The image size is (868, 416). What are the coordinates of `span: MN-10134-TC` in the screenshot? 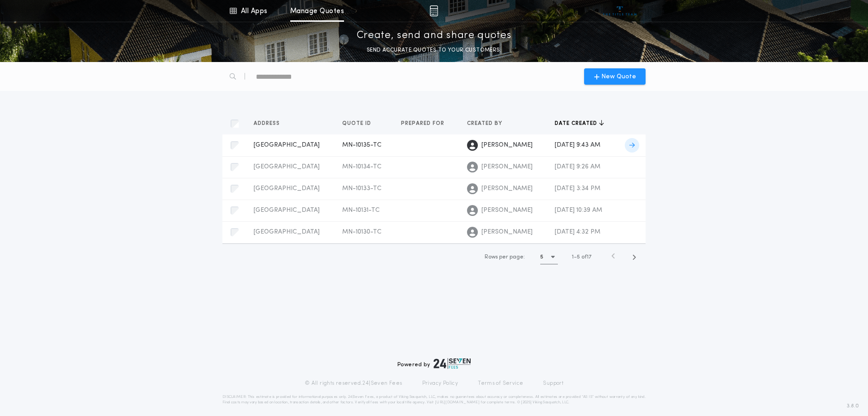 It's located at (362, 166).